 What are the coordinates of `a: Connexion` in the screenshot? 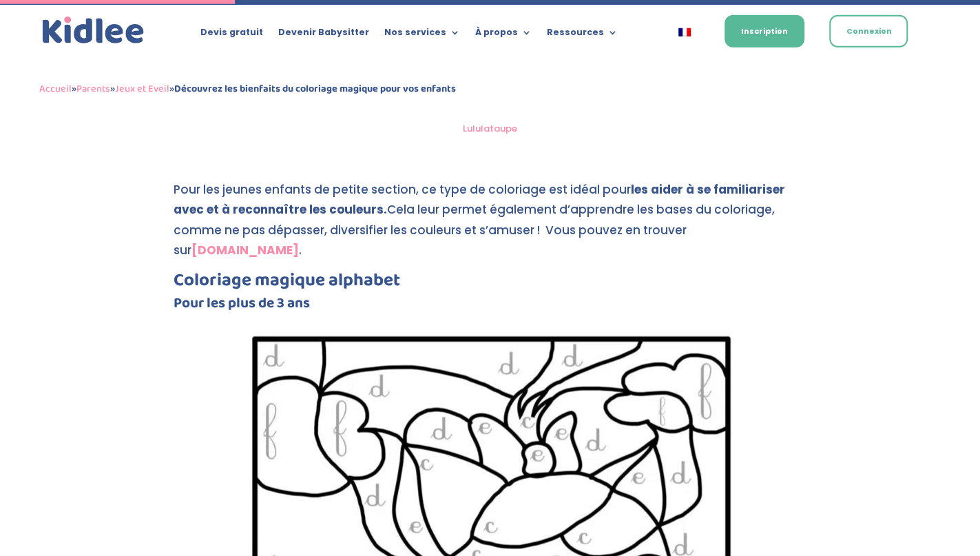 It's located at (868, 31).